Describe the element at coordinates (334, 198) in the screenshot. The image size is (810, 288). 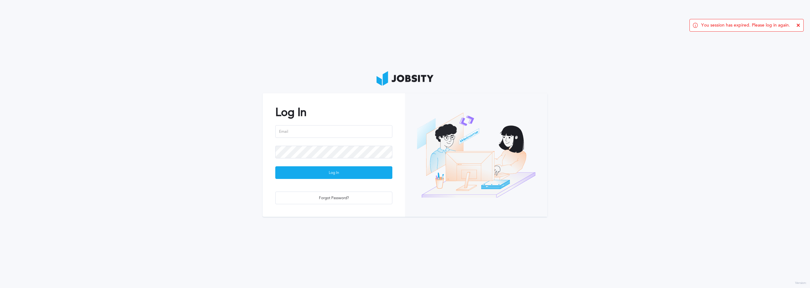
I see `div: Forgot Password?` at that location.